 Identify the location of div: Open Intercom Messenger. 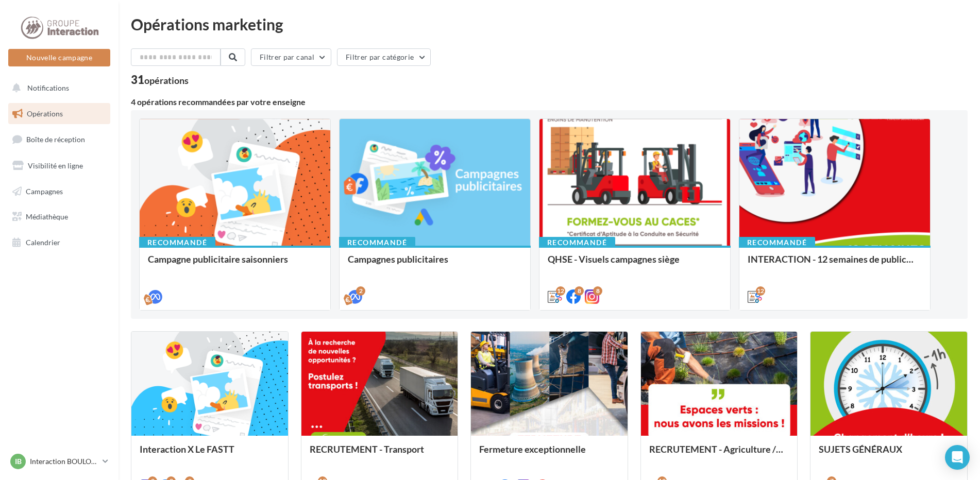
(957, 457).